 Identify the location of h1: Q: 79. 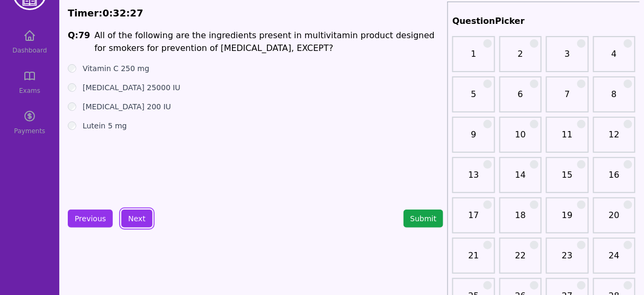
(79, 42).